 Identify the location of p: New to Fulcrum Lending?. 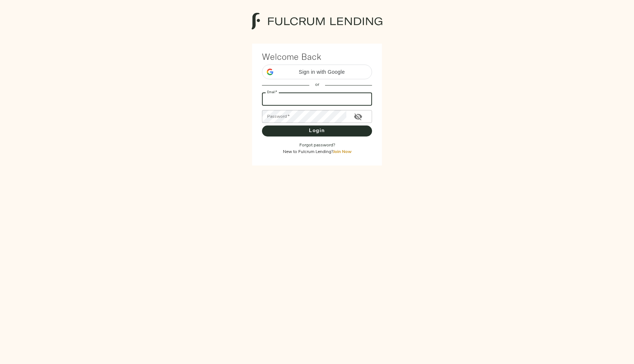
(317, 152).